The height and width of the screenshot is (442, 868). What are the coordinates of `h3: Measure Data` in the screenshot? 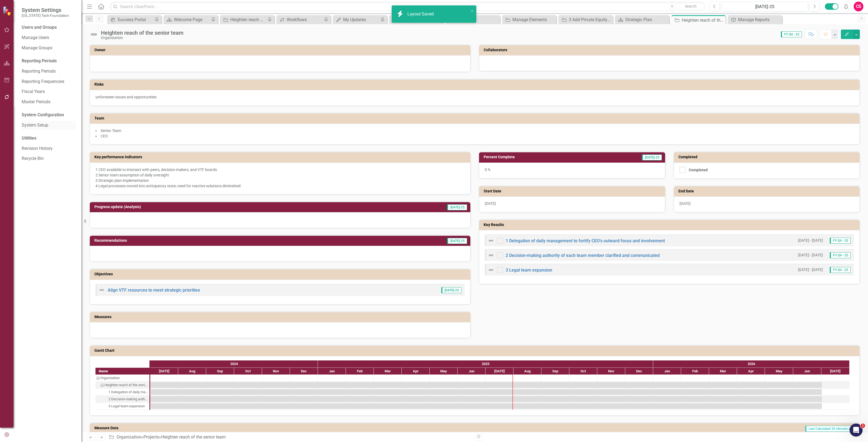 It's located at (216, 428).